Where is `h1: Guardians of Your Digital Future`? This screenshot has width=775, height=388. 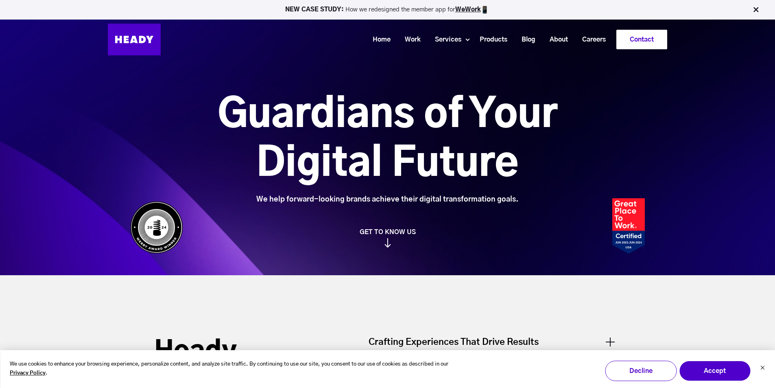
h1: Guardians of Your Digital Future is located at coordinates (387, 139).